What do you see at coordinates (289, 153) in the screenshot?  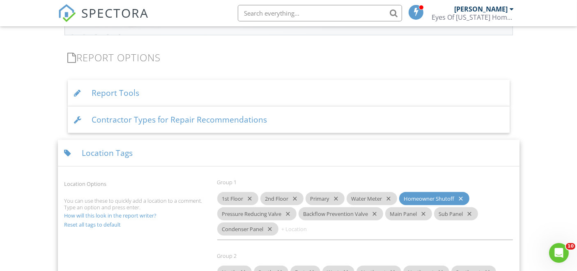 I see `div: Location Tags` at bounding box center [289, 153].